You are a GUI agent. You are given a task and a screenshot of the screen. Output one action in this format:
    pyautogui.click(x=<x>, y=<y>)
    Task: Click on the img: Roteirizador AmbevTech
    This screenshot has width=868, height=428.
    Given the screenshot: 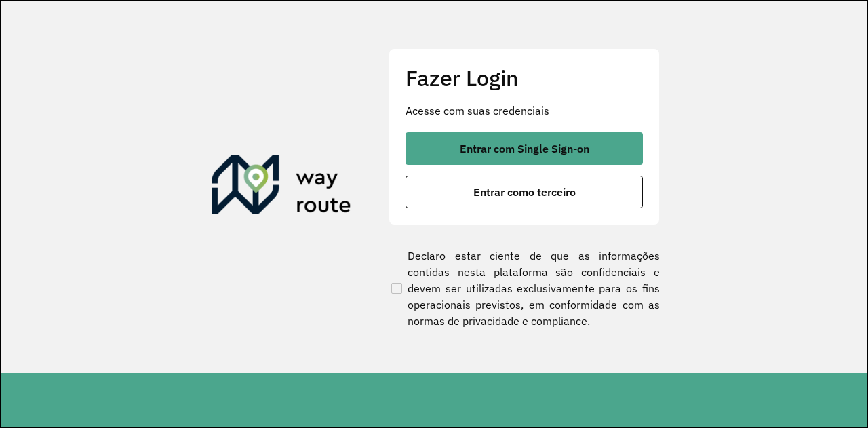 What is the action you would take?
    pyautogui.click(x=281, y=187)
    